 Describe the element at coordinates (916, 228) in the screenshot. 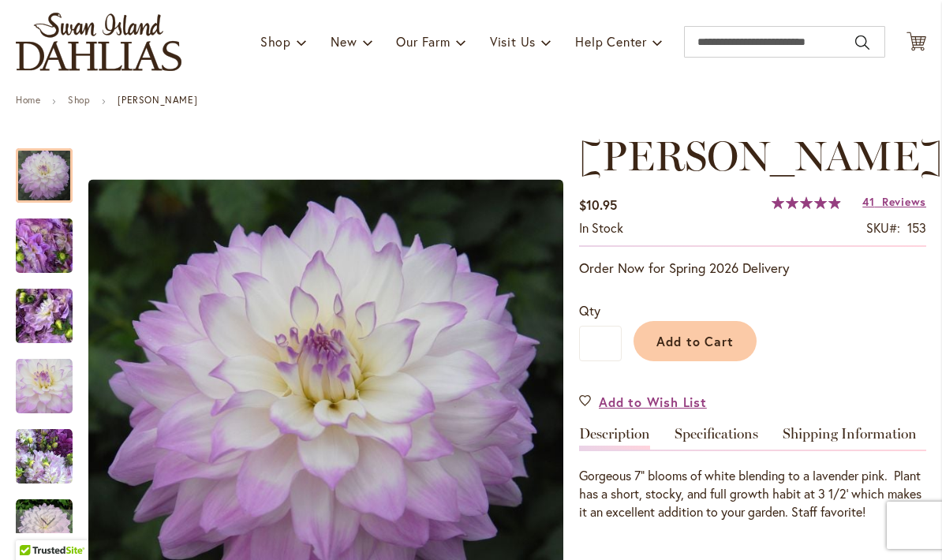

I see `div: 153` at that location.